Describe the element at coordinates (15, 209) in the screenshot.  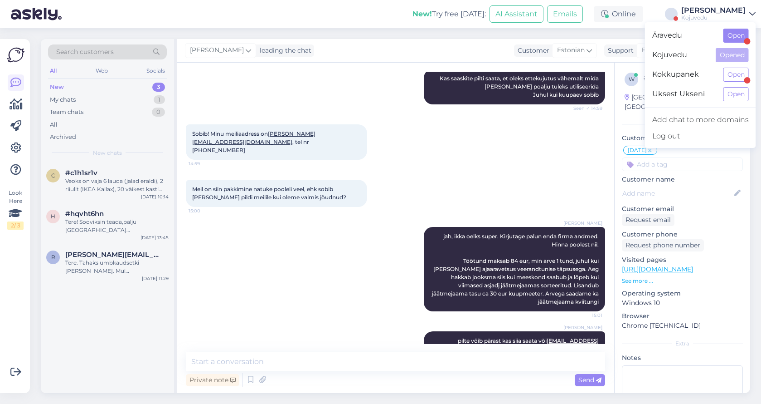
I see `div: Look Here` at that location.